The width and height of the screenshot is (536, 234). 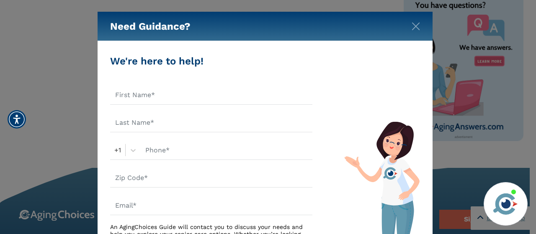 What do you see at coordinates (211, 61) in the screenshot?
I see `div: We're here to help!` at bounding box center [211, 61].